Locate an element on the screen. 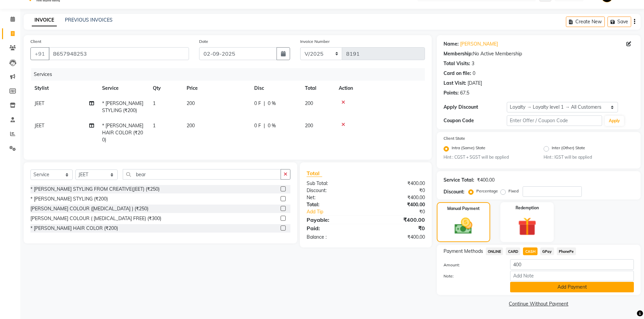 This screenshot has height=319, width=644. input: Enter Offer / Coupon Code is located at coordinates (555, 121).